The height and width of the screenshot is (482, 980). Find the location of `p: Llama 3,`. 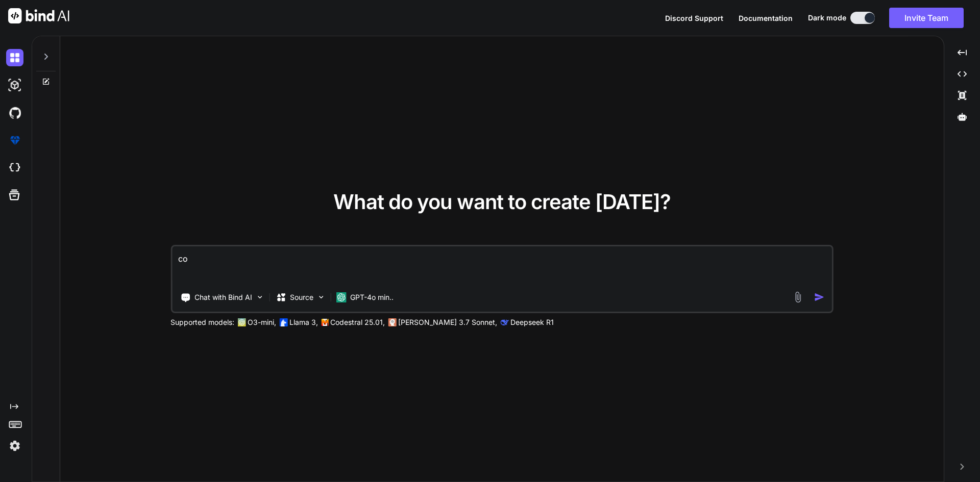

p: Llama 3, is located at coordinates (303, 322).